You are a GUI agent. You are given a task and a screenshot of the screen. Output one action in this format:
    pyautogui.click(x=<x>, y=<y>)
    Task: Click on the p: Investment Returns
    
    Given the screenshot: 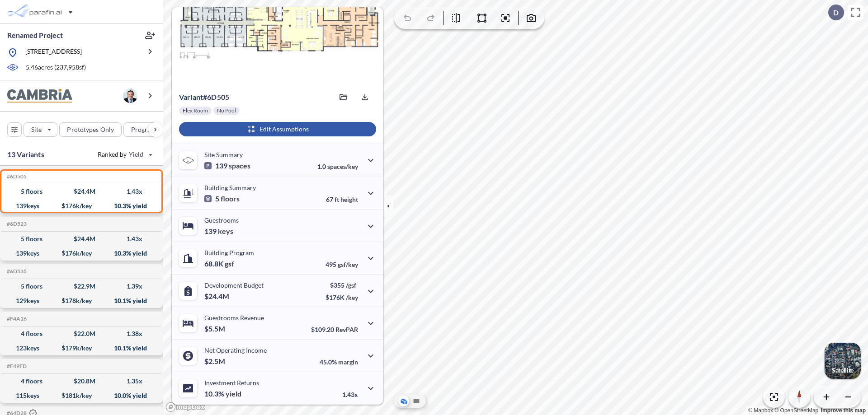 What is the action you would take?
    pyautogui.click(x=231, y=382)
    